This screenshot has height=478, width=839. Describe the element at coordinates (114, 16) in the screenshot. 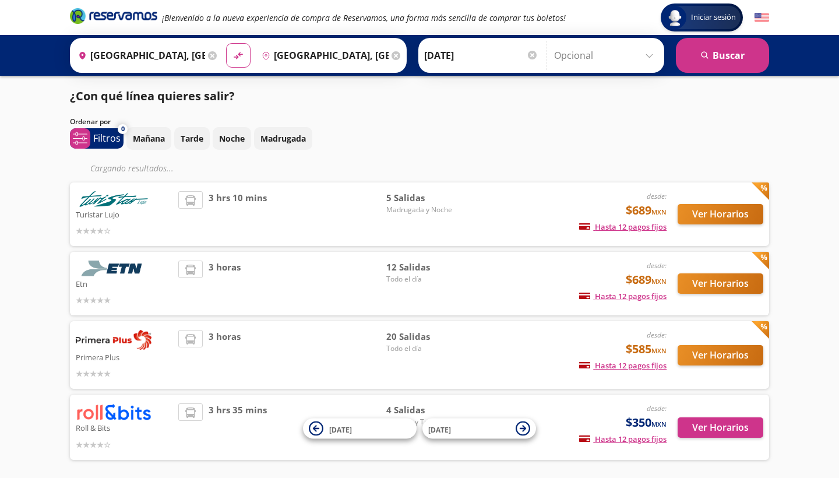

I see `i: Brand Logo` at that location.